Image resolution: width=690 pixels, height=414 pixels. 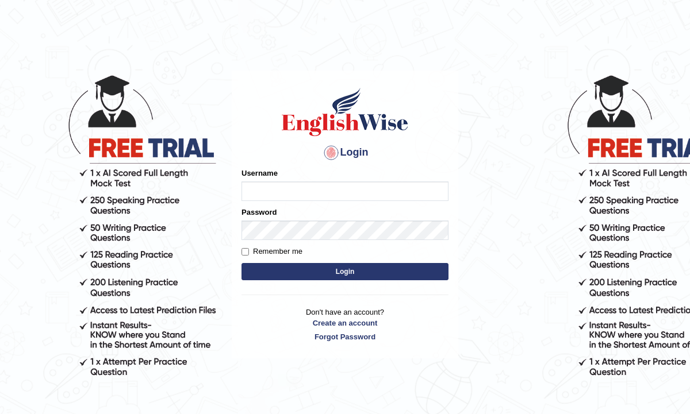 I want to click on a: Create an account, so click(x=345, y=323).